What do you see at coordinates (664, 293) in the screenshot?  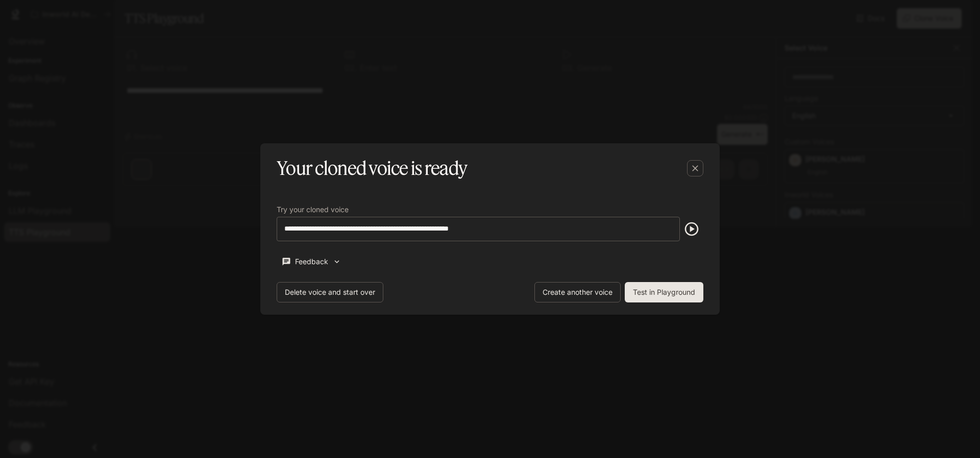 I see `button: Test in Playground` at bounding box center [664, 293].